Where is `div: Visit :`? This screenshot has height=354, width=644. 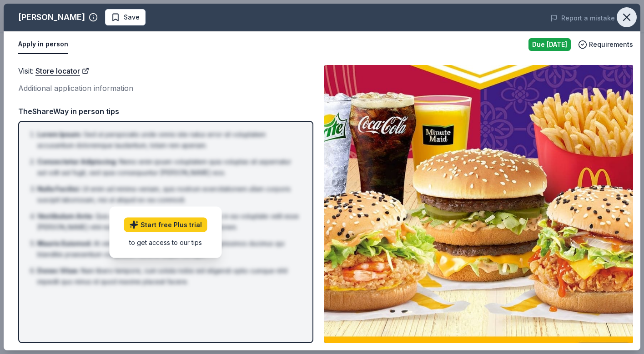 div: Visit : is located at coordinates (166, 71).